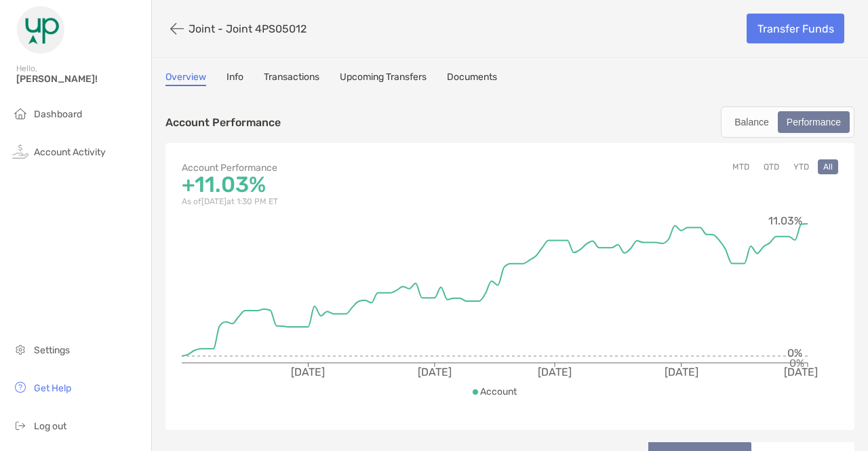 Image resolution: width=868 pixels, height=451 pixels. Describe the element at coordinates (801, 167) in the screenshot. I see `button: YTD` at that location.